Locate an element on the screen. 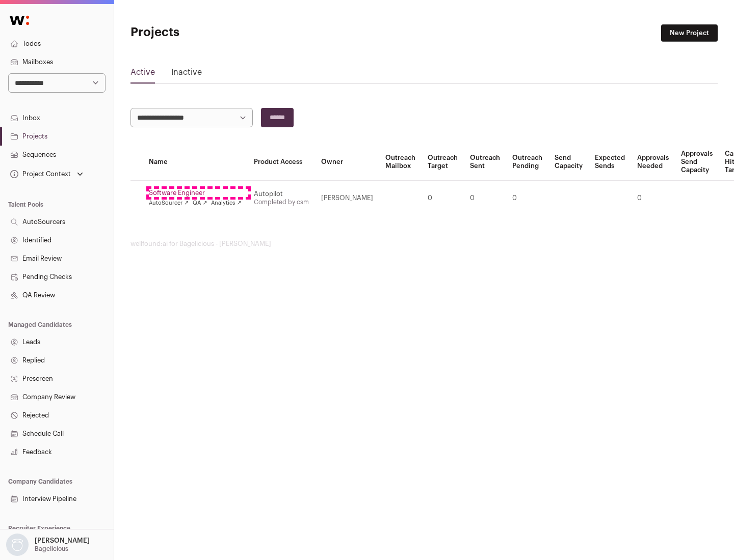 This screenshot has height=560, width=734. th: Approvals Needed is located at coordinates (653, 162).